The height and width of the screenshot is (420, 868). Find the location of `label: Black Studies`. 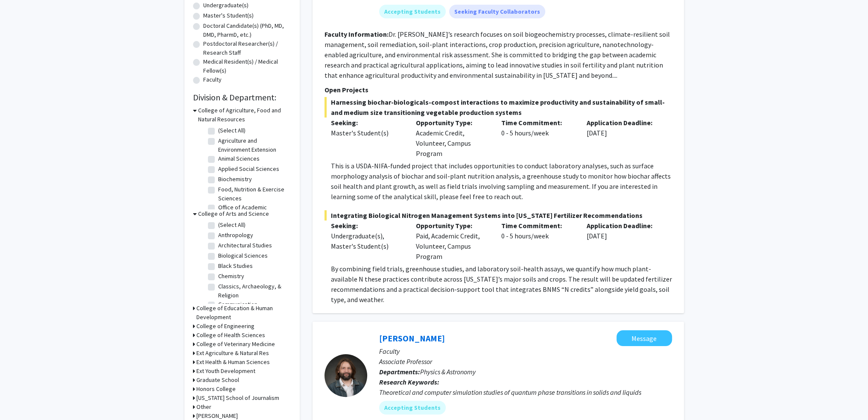

label: Black Studies is located at coordinates (235, 266).